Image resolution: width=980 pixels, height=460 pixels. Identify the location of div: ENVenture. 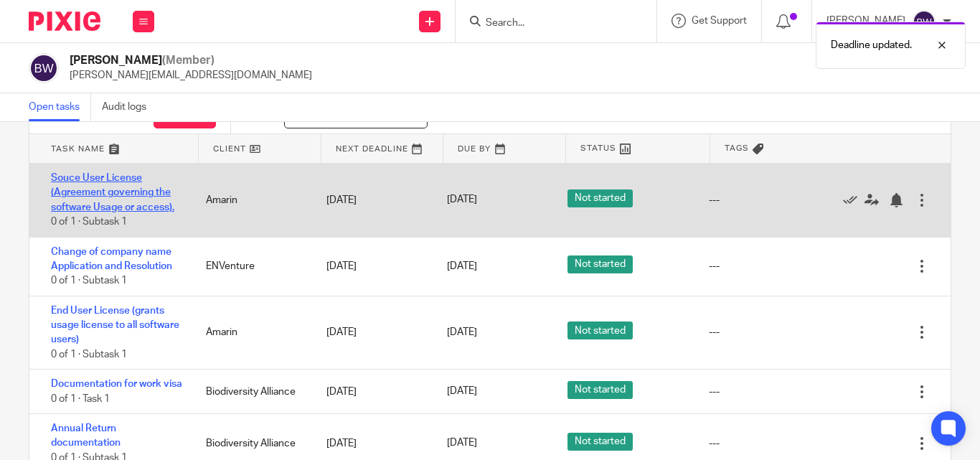
(251, 266).